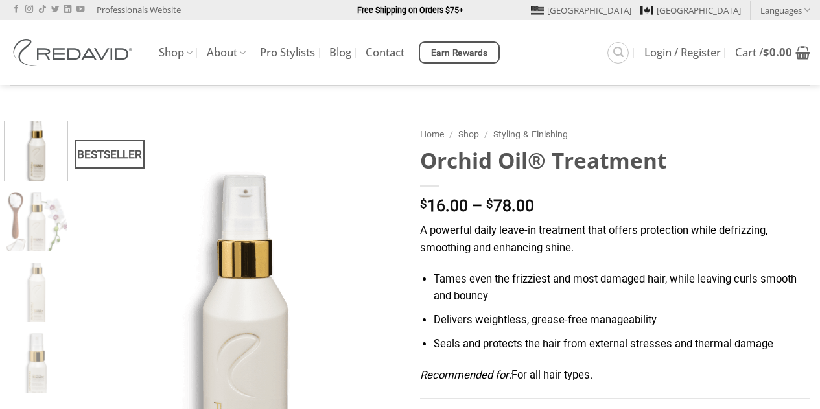 The width and height of the screenshot is (820, 409). Describe the element at coordinates (67, 10) in the screenshot. I see `a: Follow on LinkedIn` at that location.